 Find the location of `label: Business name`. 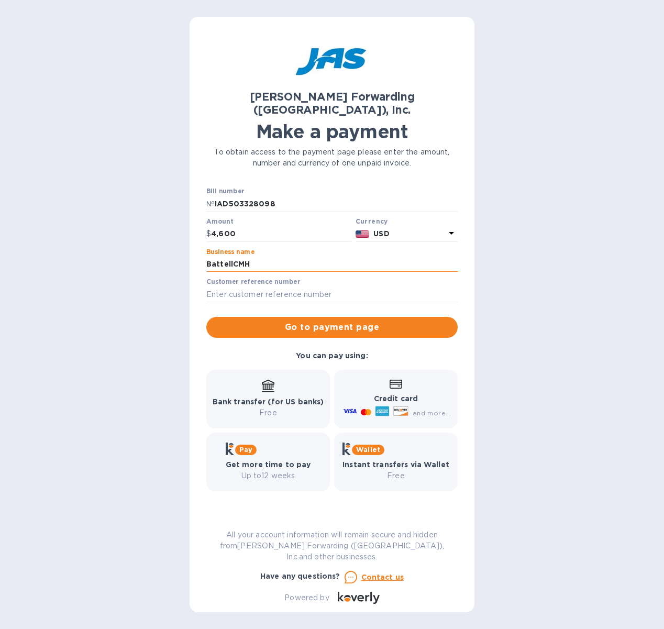

label: Business name is located at coordinates (230, 252).